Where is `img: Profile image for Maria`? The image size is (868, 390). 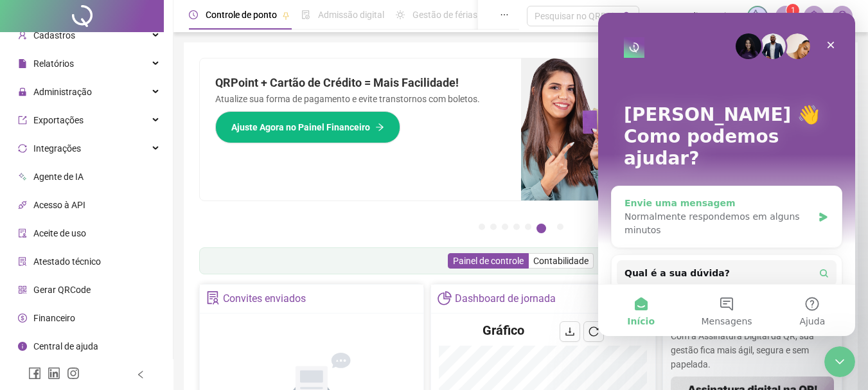
img: Profile image for Maria is located at coordinates (150, 33).